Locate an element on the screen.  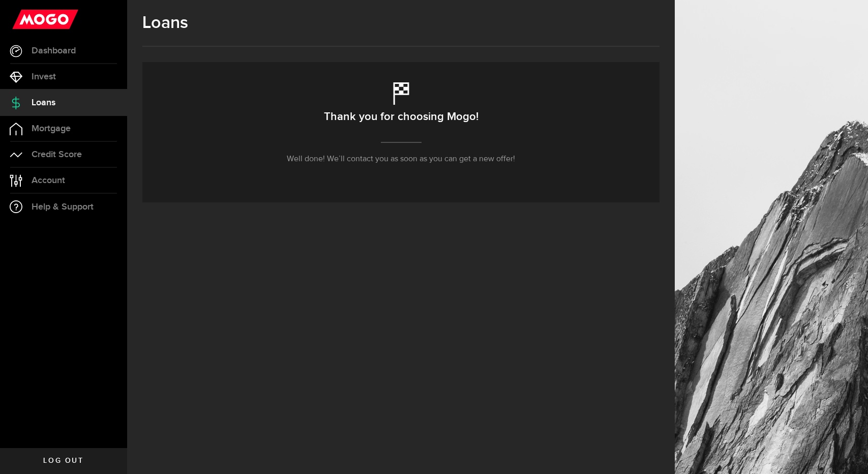
span: Mortgage is located at coordinates (51, 129).